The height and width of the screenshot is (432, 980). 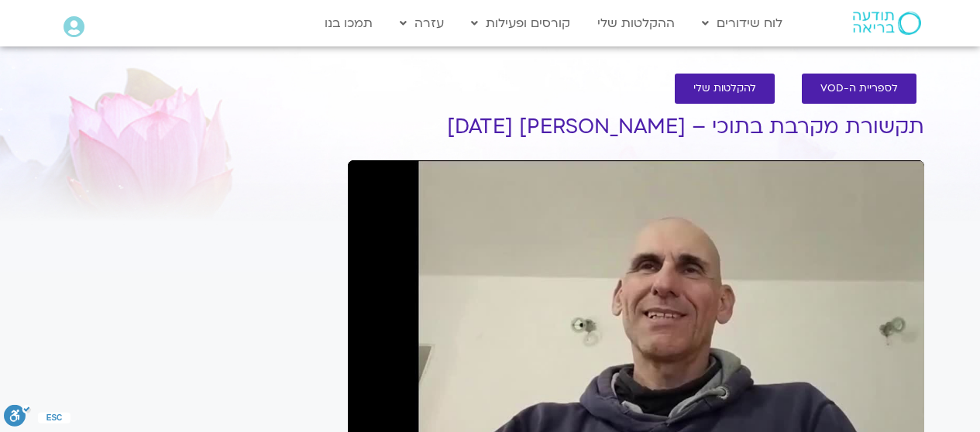 I want to click on span: לספריית ה-VOD, so click(x=859, y=88).